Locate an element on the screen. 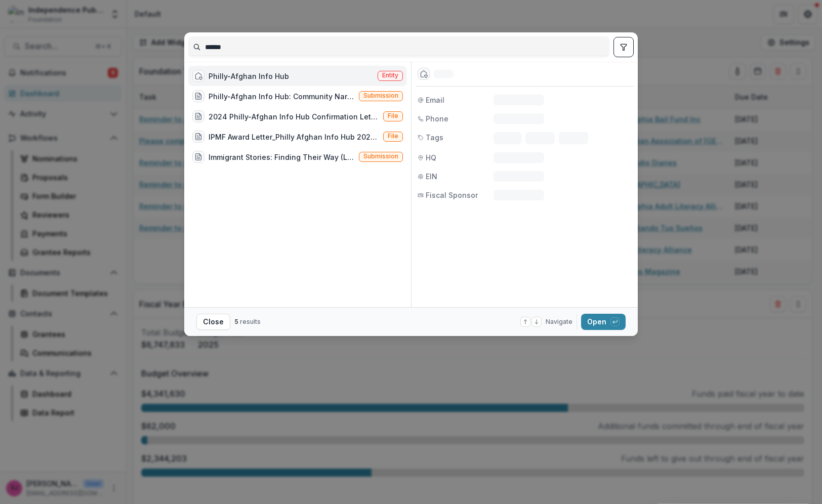  span: HQ is located at coordinates (431, 158).